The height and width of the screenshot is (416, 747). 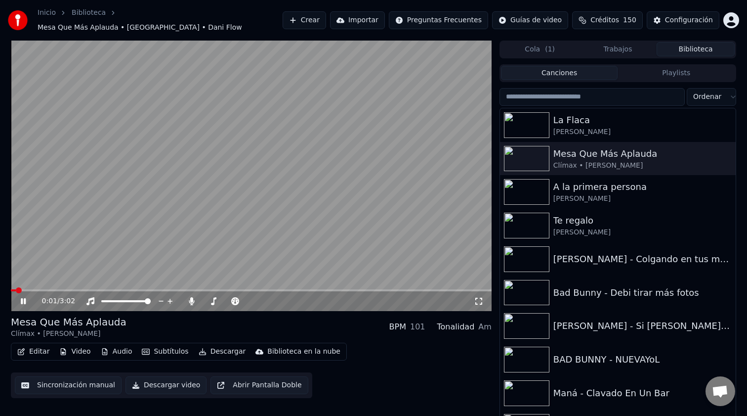 I want to click on span: ( 1 ), so click(x=550, y=49).